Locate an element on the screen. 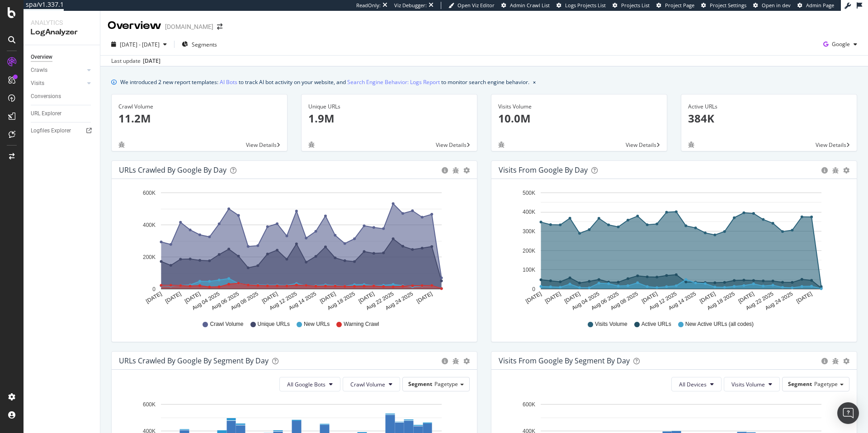  a: Projects List is located at coordinates (631, 5).